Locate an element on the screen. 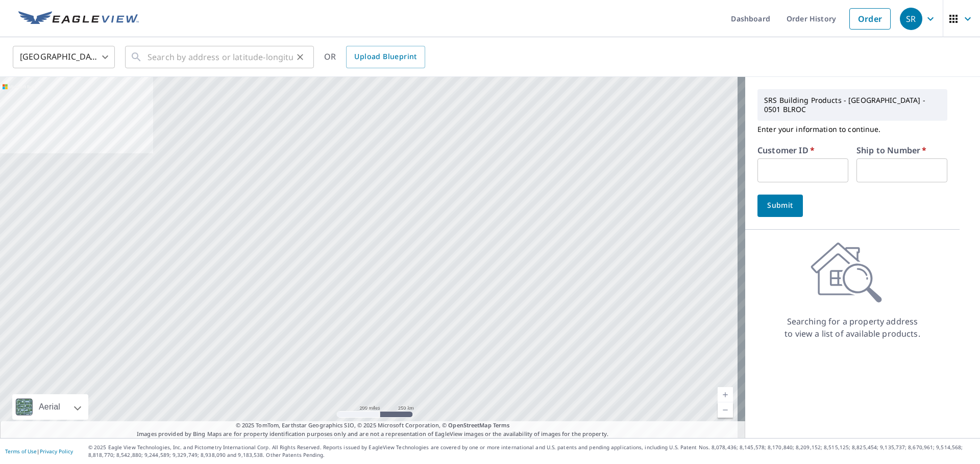  span: Upload Blueprint is located at coordinates (385, 57).